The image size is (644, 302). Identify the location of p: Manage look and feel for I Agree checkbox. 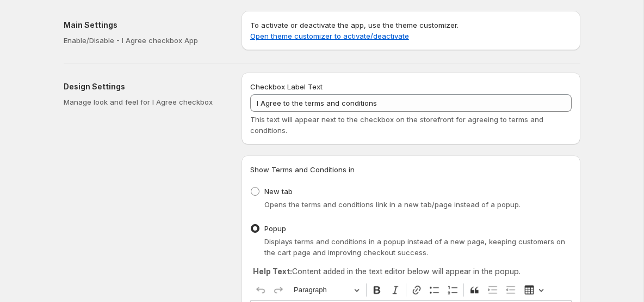
(143, 102).